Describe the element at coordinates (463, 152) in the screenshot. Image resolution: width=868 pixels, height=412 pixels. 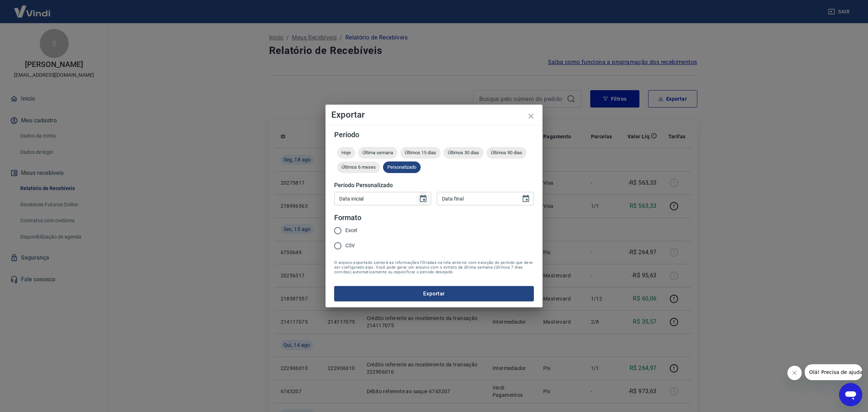
I see `span: Últimos 30 dias` at that location.